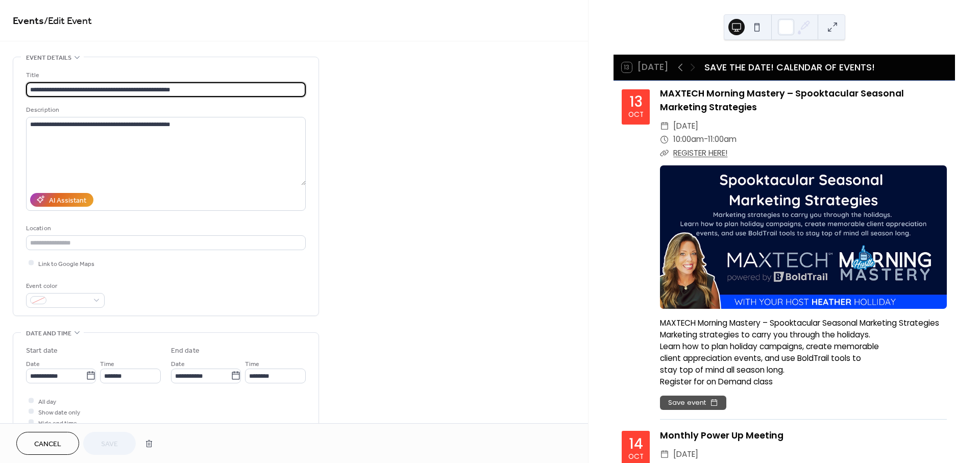  Describe the element at coordinates (48, 444) in the screenshot. I see `span: Cancel` at that location.